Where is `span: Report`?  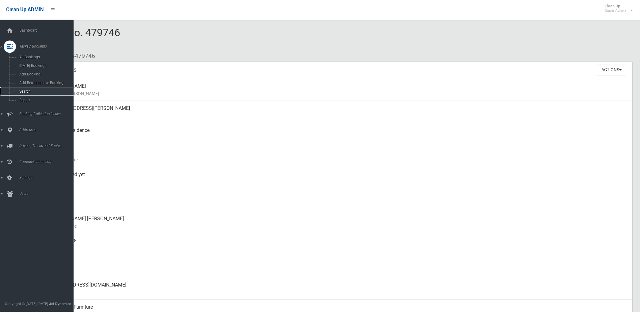 span: Report is located at coordinates (45, 100).